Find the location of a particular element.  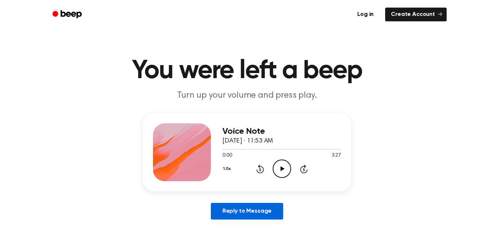

span: 3:27 is located at coordinates (336, 156).